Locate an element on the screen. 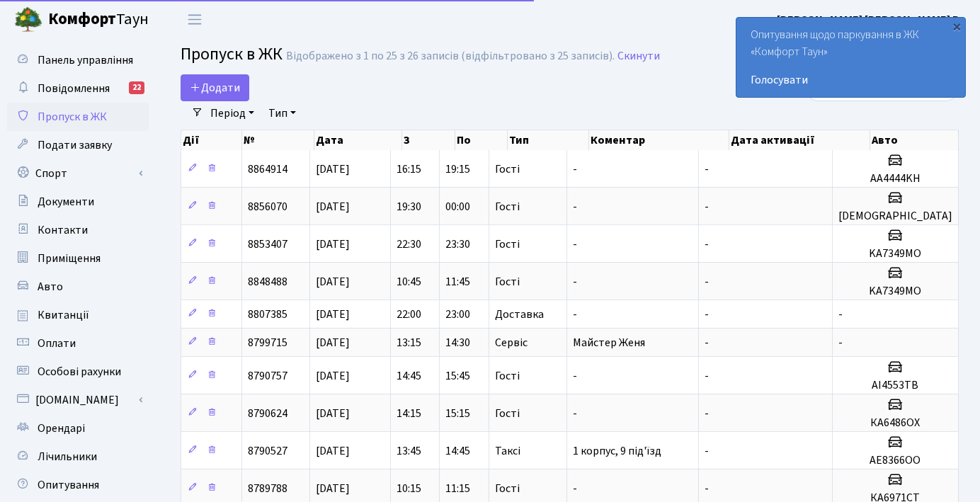 The height and width of the screenshot is (502, 980). span: 10:45 is located at coordinates (408, 282).